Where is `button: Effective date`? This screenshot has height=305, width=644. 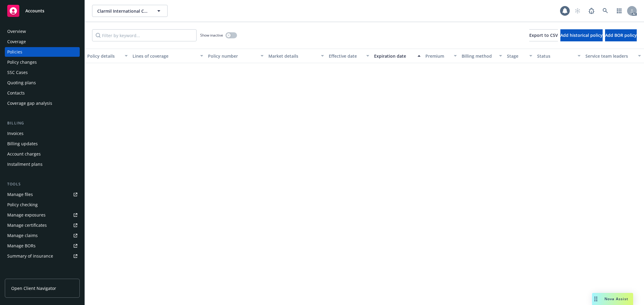
button: Effective date is located at coordinates (349, 56).